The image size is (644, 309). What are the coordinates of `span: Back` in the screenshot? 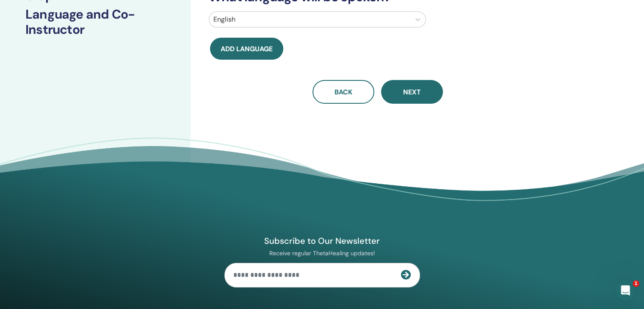 It's located at (344, 92).